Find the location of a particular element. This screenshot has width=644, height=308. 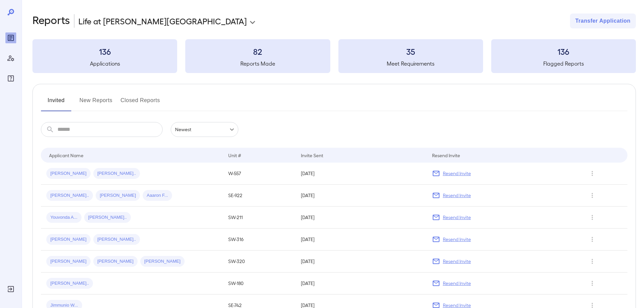

button: Transfer Application is located at coordinates (603, 21).